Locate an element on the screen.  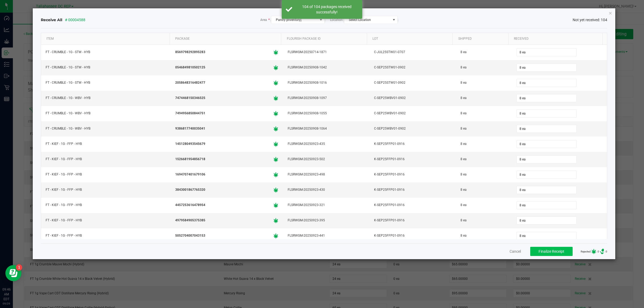
span: 7494956850844751 is located at coordinates (190, 113).